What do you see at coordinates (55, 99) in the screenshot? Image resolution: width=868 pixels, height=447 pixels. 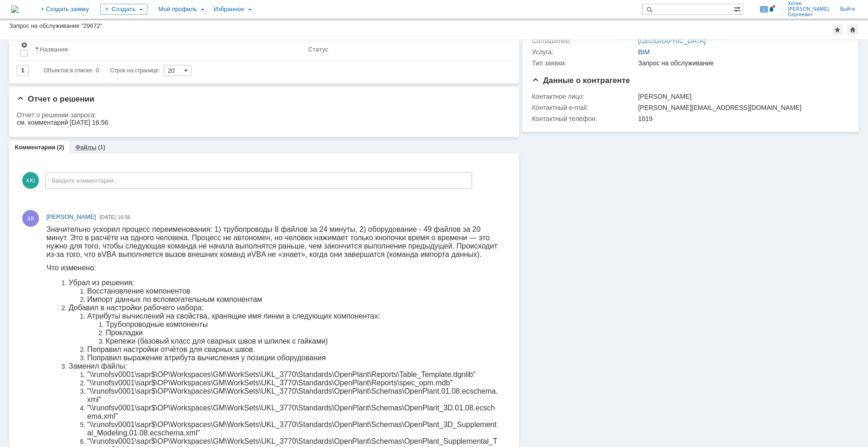 I see `span: Отчет о решении` at bounding box center [55, 99].